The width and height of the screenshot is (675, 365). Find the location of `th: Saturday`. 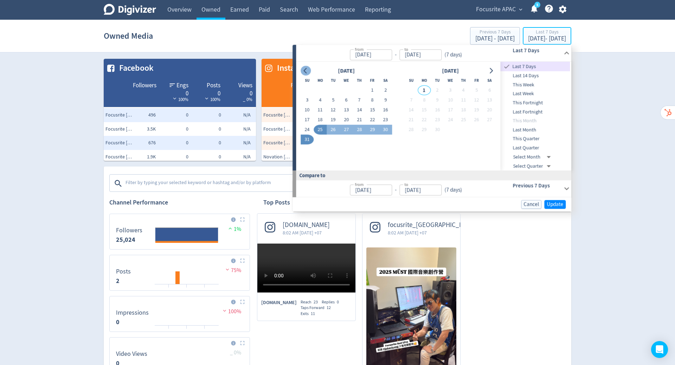

th: Saturday is located at coordinates (490, 81).